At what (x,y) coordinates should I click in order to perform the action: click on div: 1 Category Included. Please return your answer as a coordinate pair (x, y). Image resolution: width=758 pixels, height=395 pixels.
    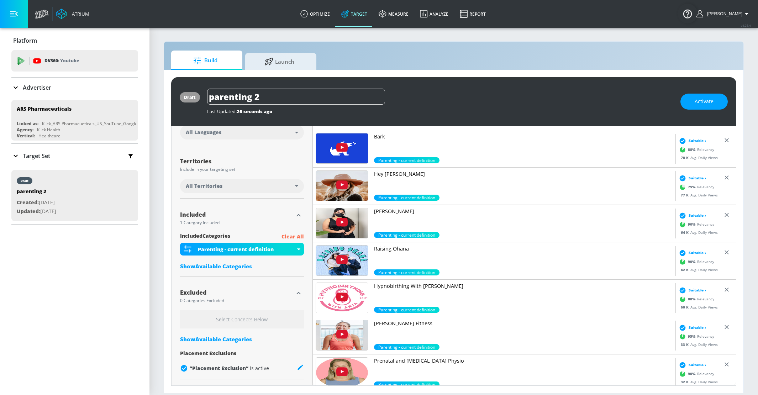
    Looking at the image, I should click on (237, 223).